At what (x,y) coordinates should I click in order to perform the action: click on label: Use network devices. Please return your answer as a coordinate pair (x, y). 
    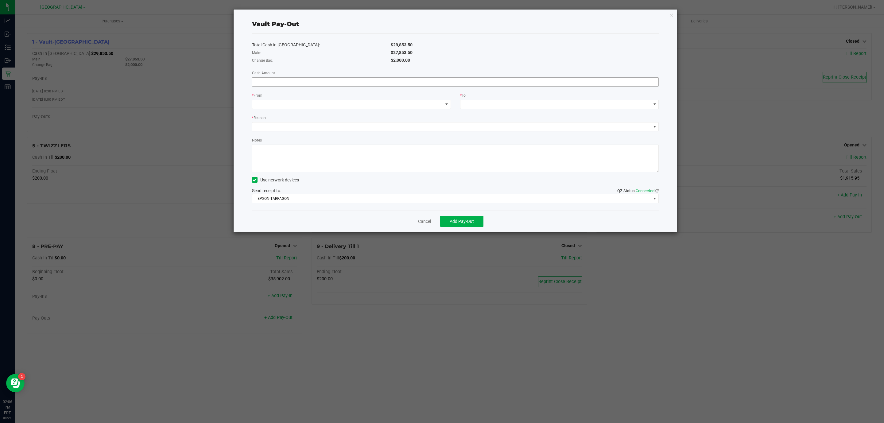
    Looking at the image, I should click on (275, 180).